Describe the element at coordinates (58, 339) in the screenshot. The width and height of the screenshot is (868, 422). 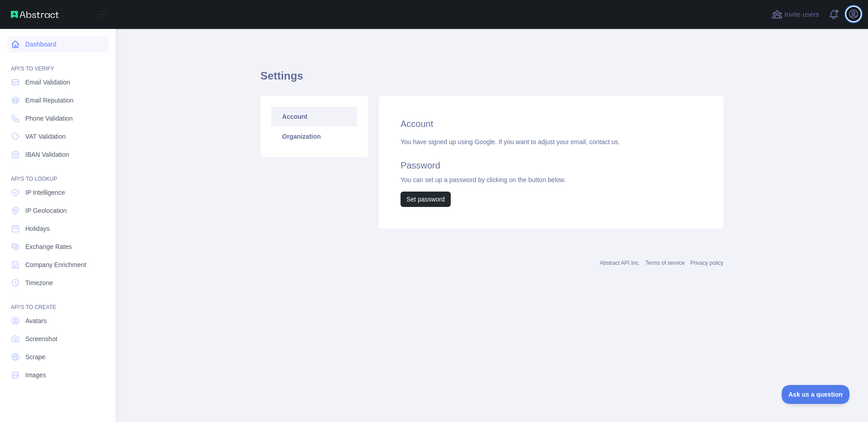
I see `a: Screenshot` at that location.